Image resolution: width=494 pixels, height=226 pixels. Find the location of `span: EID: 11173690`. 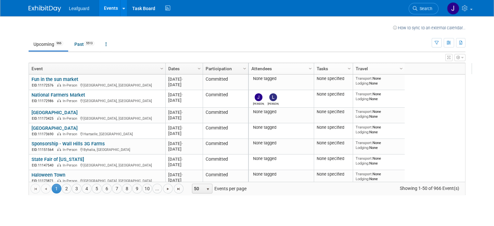

span: EID: 11173690 is located at coordinates (44, 134).